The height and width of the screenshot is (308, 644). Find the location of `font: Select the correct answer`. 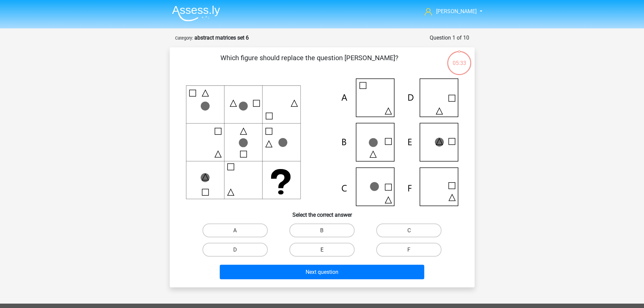

font: Select the correct answer is located at coordinates (322, 214).